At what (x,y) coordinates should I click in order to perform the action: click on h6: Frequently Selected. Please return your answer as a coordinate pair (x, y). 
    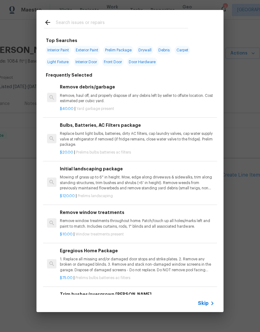
    Looking at the image, I should click on (69, 75).